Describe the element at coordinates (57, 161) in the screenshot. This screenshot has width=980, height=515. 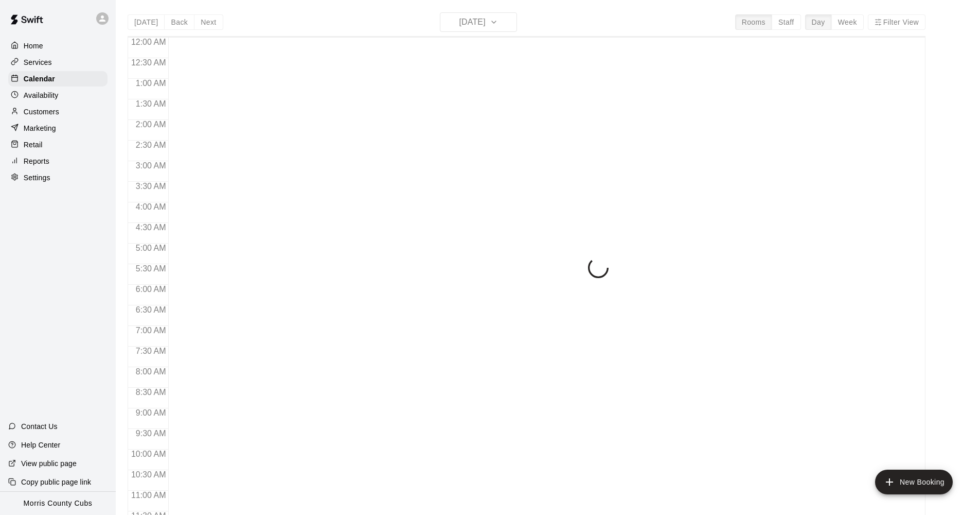
I see `div: Reports` at that location.